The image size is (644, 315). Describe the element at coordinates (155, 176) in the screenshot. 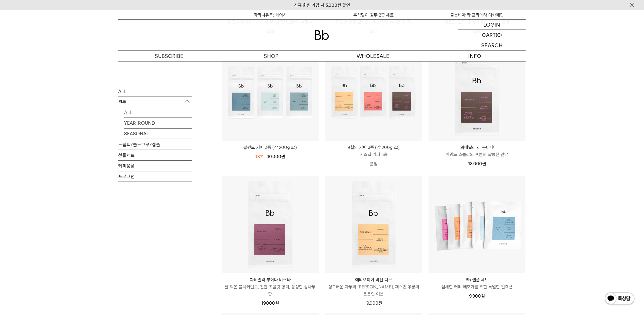

I see `a: 프로그램` at that location.